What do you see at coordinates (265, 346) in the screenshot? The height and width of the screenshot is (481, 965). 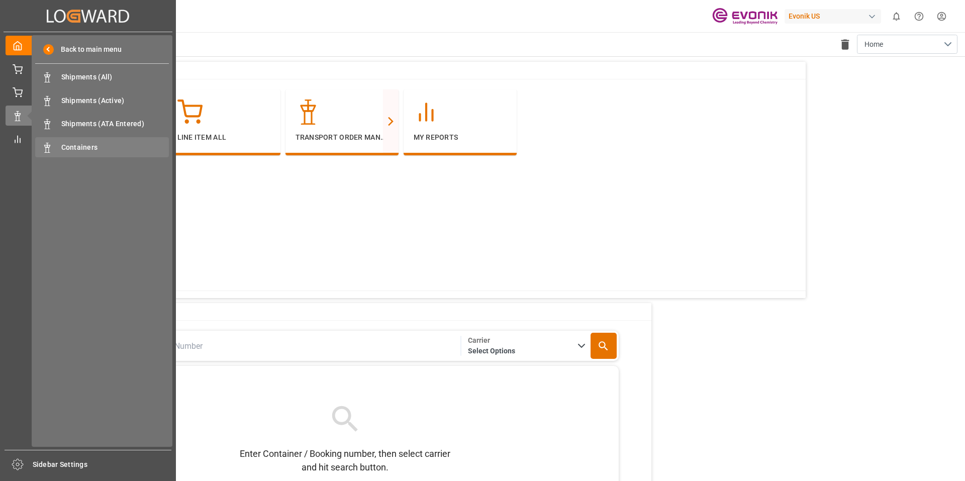 I see `input: Enter Container / Booking Number` at bounding box center [265, 346].